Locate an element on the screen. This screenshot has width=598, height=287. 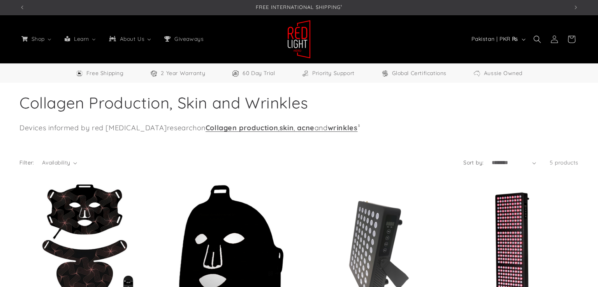
img: Trial Icon is located at coordinates (236, 74).